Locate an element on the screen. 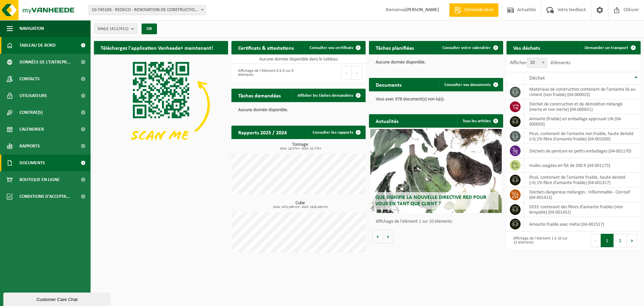 The height and width of the screenshot is (306, 644). td: déchet de construction et de démolition mélangé (inerte et non inerte) (04-000031) is located at coordinates (583, 107).